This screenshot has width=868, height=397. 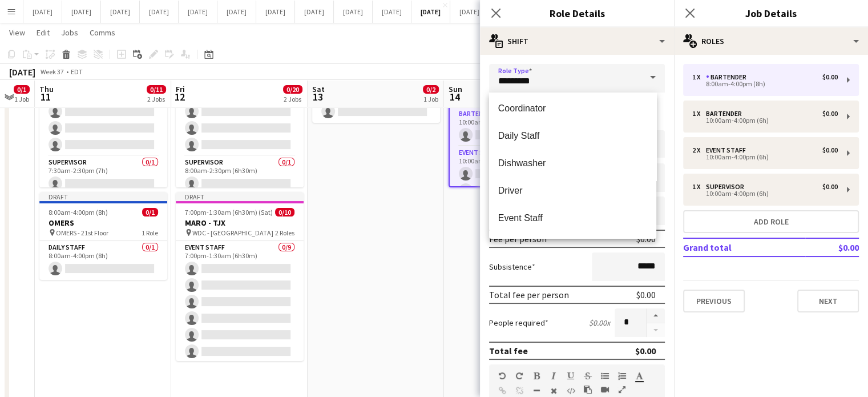 I want to click on button: Horizontal Line, so click(x=536, y=390).